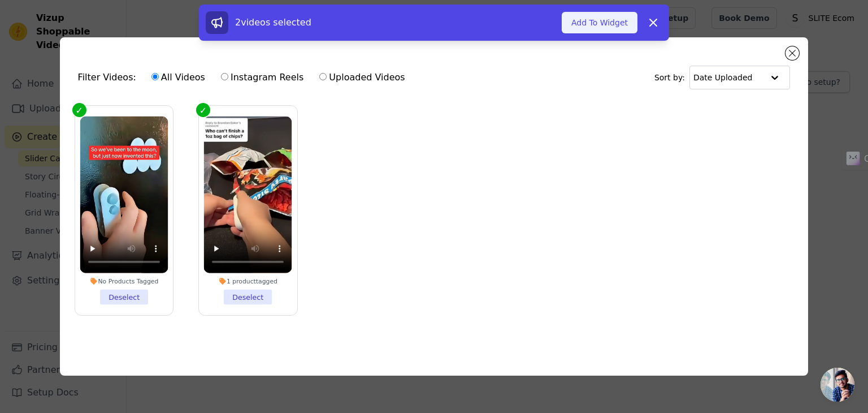 The height and width of the screenshot is (413, 868). Describe the element at coordinates (245, 77) in the screenshot. I see `div: Filter Videos:` at that location.